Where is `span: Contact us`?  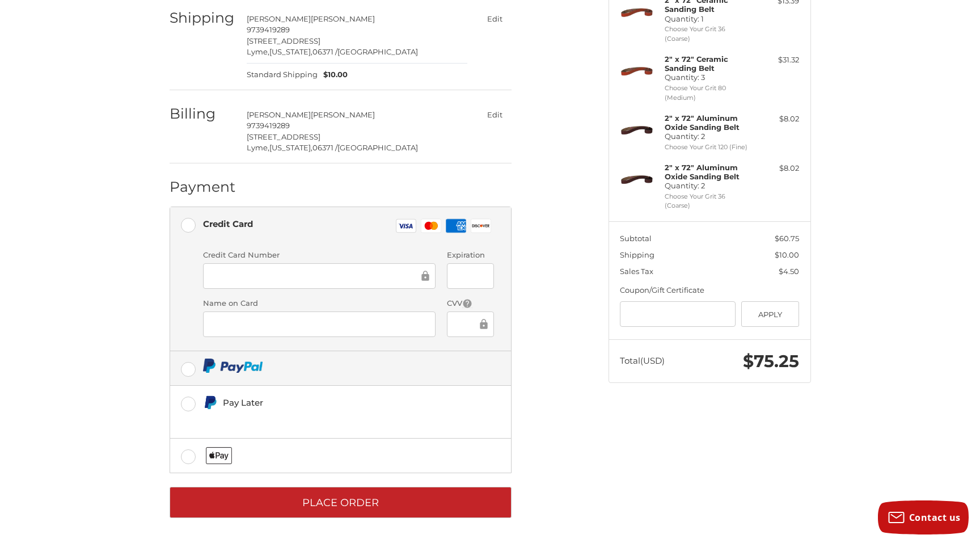 span: Contact us is located at coordinates (935, 517).